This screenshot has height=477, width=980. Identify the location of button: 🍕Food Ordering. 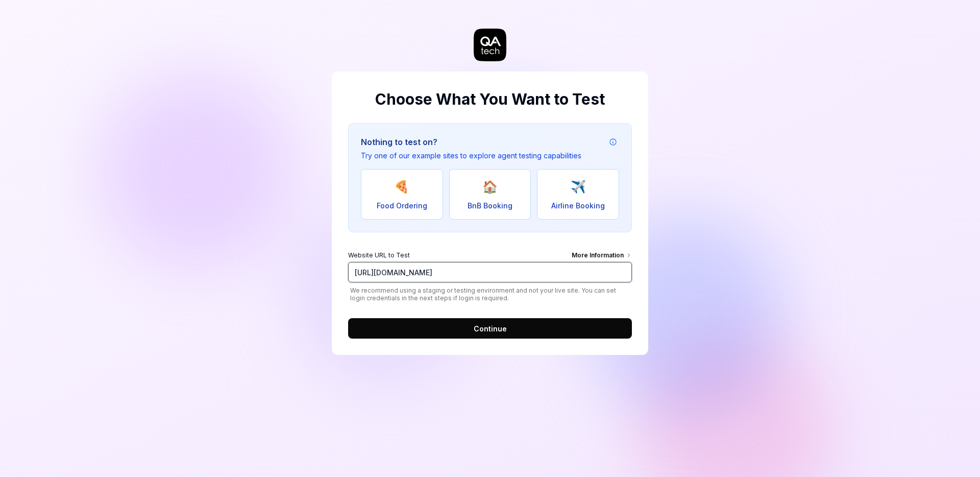
(401, 194).